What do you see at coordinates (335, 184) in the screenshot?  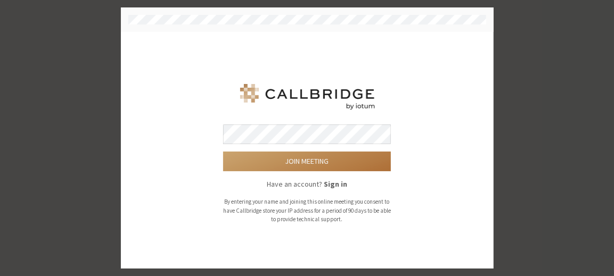 I see `button: Sign in` at bounding box center [335, 184].